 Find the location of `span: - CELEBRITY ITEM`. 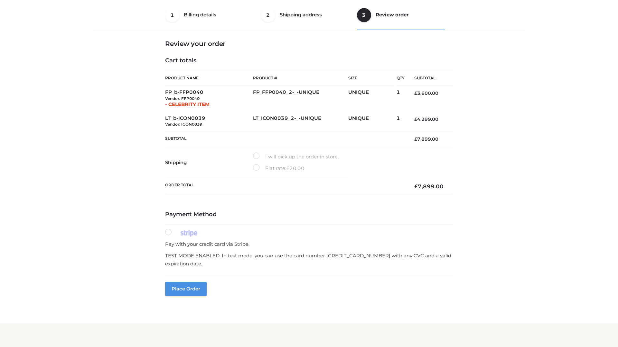

span: - CELEBRITY ITEM is located at coordinates (187, 104).